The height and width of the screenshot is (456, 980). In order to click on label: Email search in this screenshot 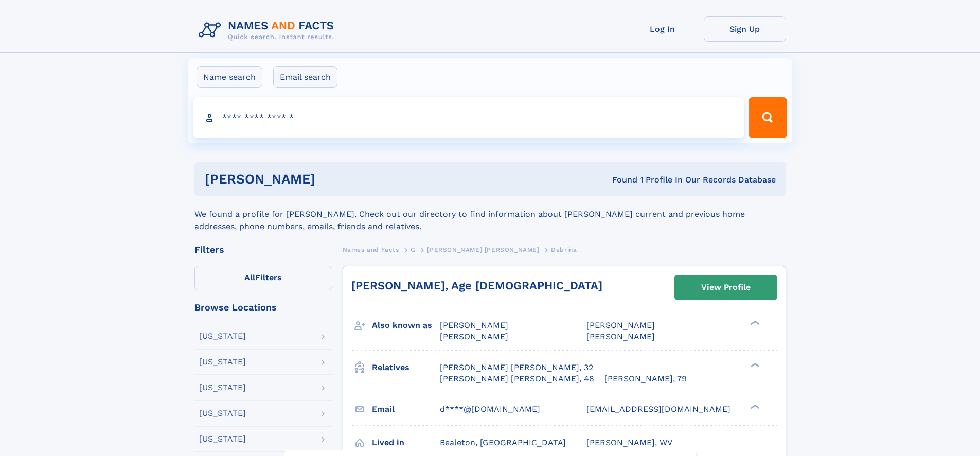, I will do `click(305, 77)`.